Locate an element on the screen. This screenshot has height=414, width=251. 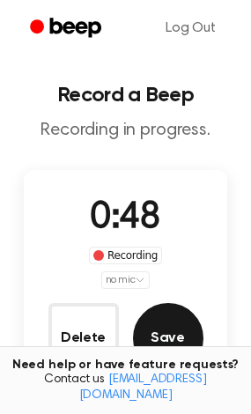
button: no mic is located at coordinates (126, 280).